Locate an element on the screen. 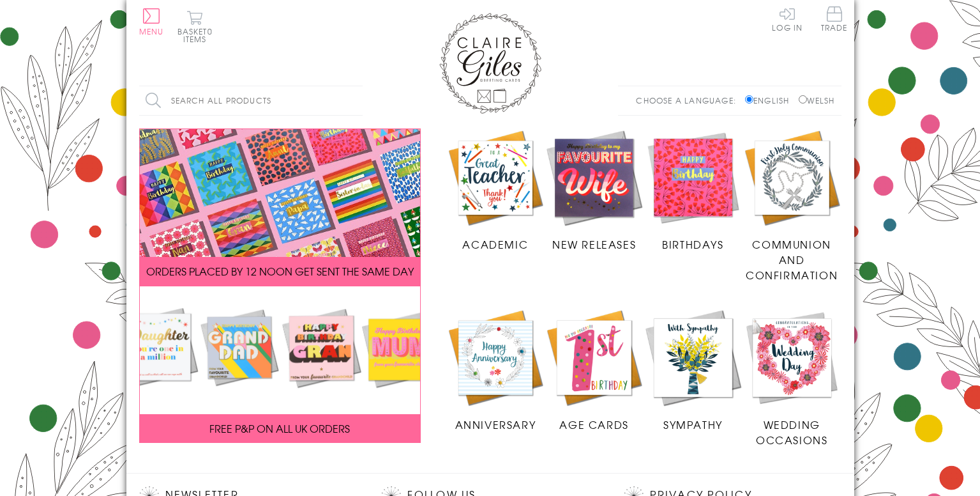 The height and width of the screenshot is (496, 980). span: FREE P&P ON ALL UK ORDERS is located at coordinates (280, 428).